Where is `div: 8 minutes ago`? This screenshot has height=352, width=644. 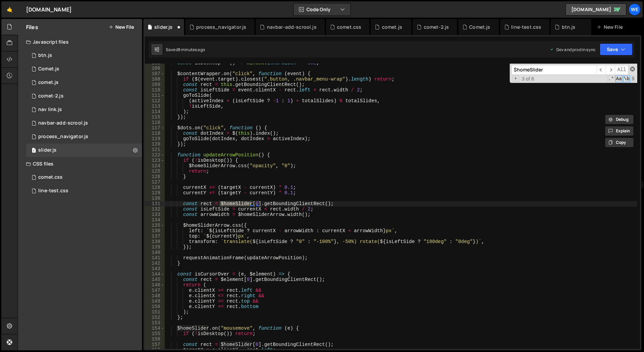 div: 8 minutes ago is located at coordinates (192, 49).